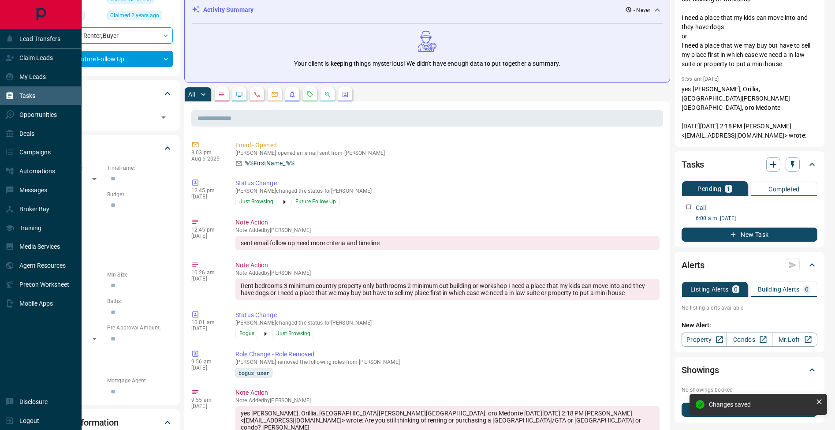 The width and height of the screenshot is (835, 430). Describe the element at coordinates (140, 275) in the screenshot. I see `p: Min Size:` at that location.